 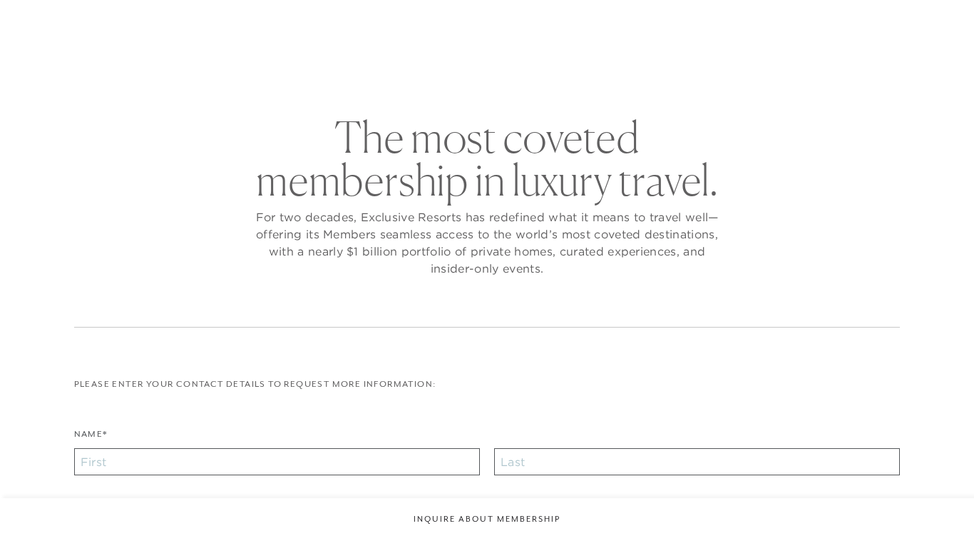 What do you see at coordinates (487, 158) in the screenshot?
I see `h2: The most coveted membership in luxury travel.` at bounding box center [487, 158].